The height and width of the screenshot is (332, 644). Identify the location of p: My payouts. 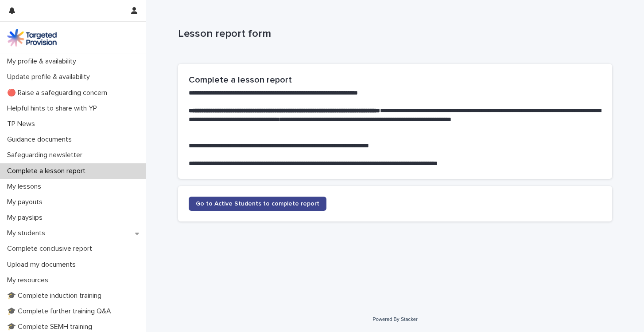
(27, 202).